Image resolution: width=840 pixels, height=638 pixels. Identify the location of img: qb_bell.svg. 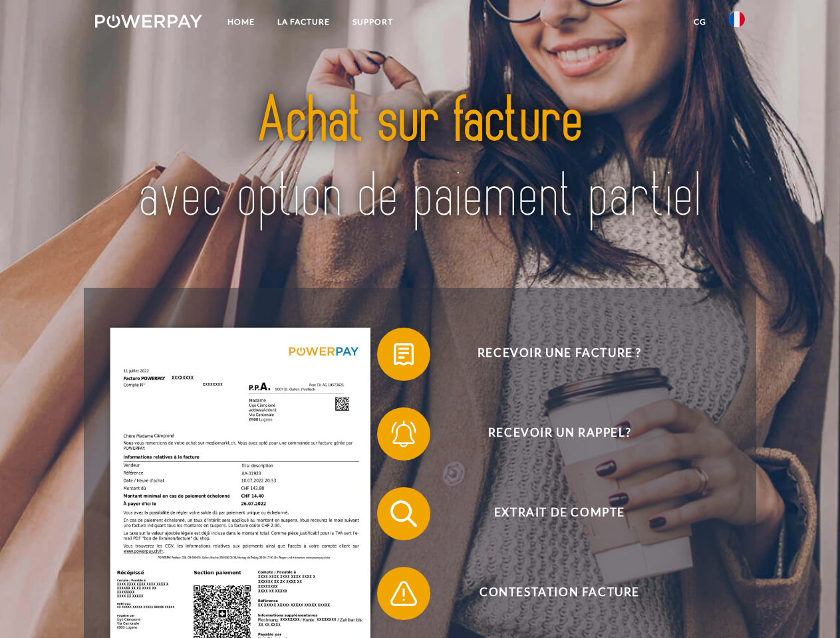
(404, 434).